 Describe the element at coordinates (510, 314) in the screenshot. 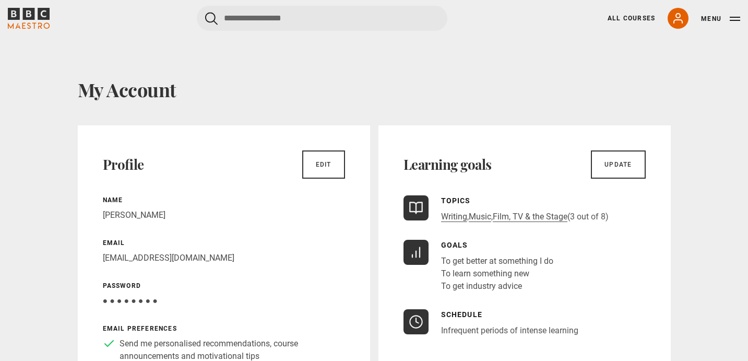

I see `p: Schedule` at that location.